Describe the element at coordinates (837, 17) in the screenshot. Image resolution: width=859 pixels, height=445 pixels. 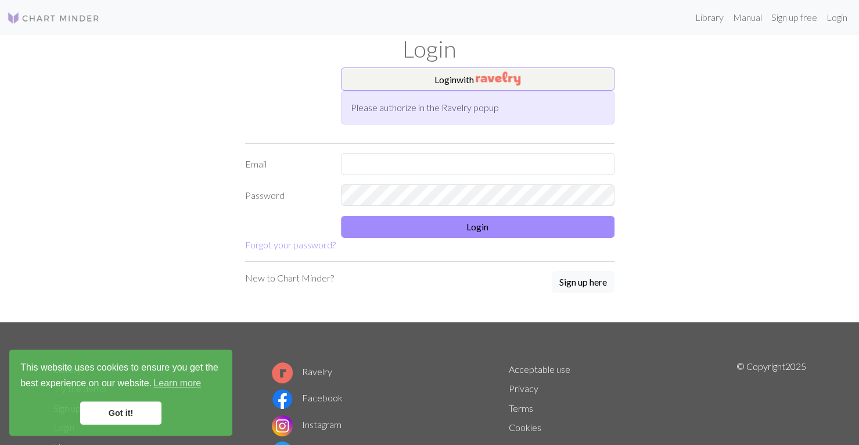
I see `a: Login` at that location.